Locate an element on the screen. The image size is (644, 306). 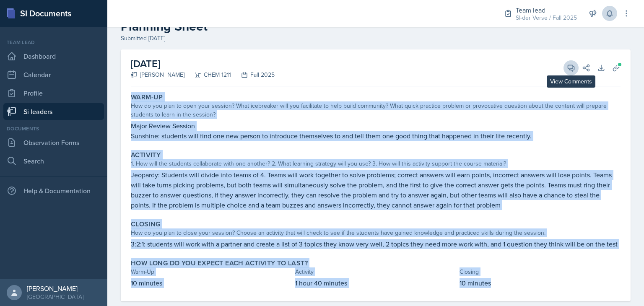
div: 1. How will the students collaborate with one another? 2. What learning strategy will you use? 3.... is located at coordinates (376, 163).